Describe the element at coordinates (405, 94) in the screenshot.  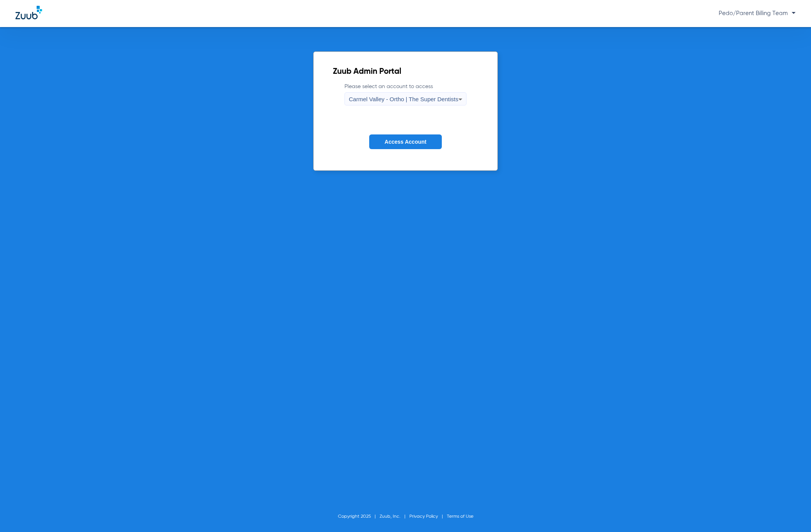
I see `label: Please select an account to access` at that location.